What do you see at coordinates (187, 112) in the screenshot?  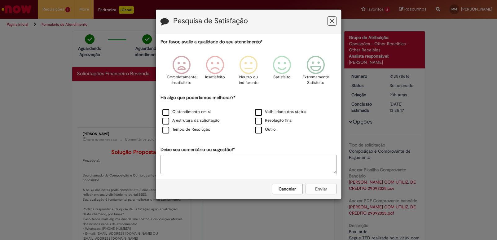 I see `label: O atendimento em si` at bounding box center [187, 112].